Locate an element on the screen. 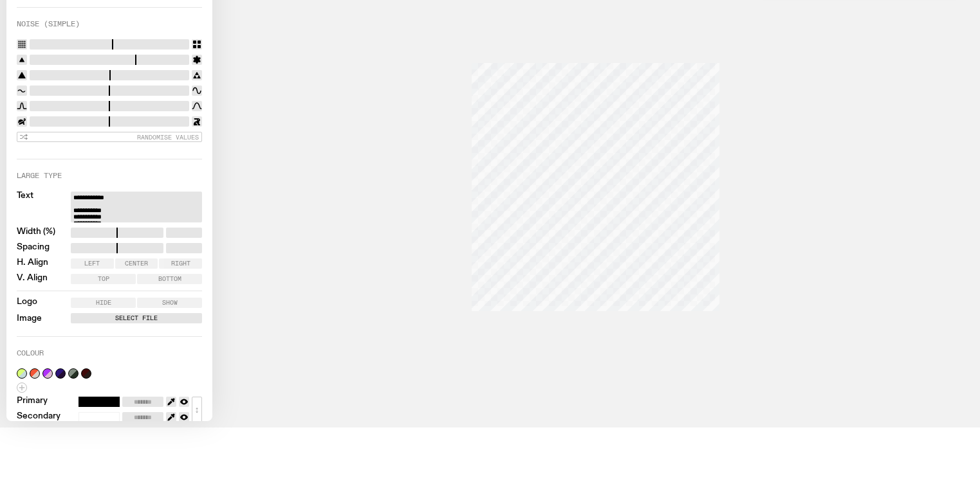 The width and height of the screenshot is (980, 486). label: Secondary is located at coordinates (39, 417).